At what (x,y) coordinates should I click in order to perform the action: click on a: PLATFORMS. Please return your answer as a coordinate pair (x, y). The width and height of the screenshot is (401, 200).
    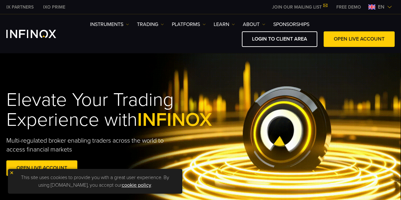
    Looking at the image, I should click on (189, 24).